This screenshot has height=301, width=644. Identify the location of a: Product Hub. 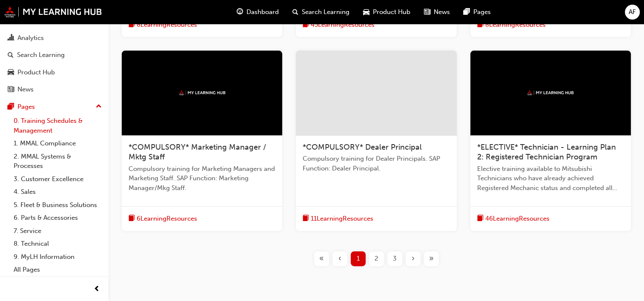
(54, 72).